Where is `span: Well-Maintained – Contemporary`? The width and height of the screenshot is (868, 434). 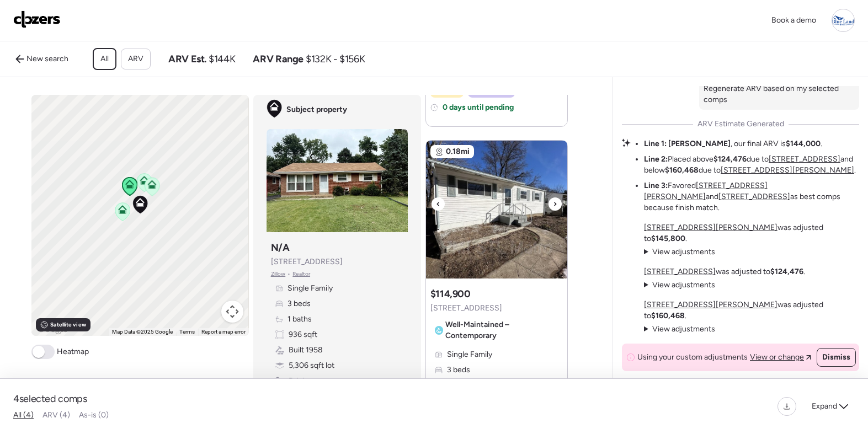 span: Well-Maintained – Contemporary is located at coordinates (502, 330).